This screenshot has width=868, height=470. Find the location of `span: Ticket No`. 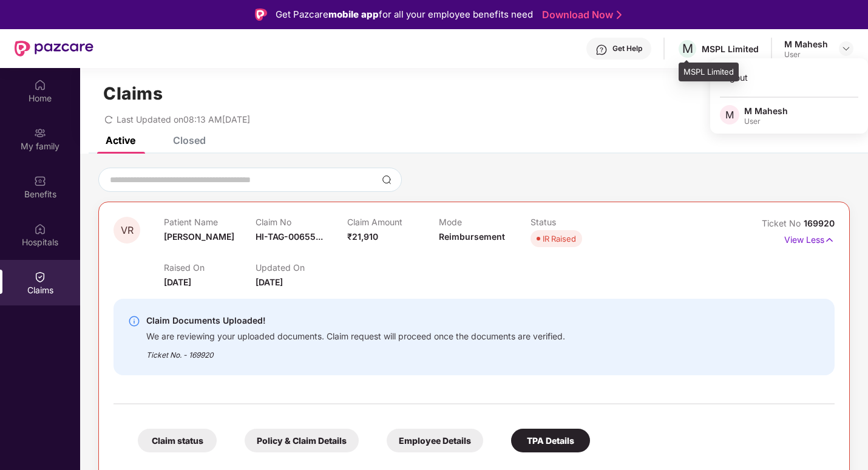

span: Ticket No is located at coordinates (782, 223).